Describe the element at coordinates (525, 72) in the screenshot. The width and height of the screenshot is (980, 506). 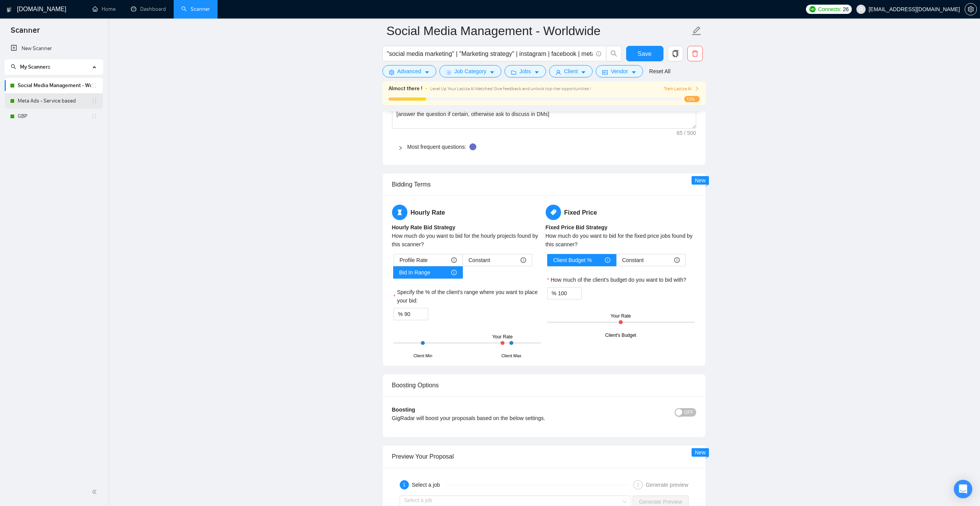
I see `span: Jobs` at that location.